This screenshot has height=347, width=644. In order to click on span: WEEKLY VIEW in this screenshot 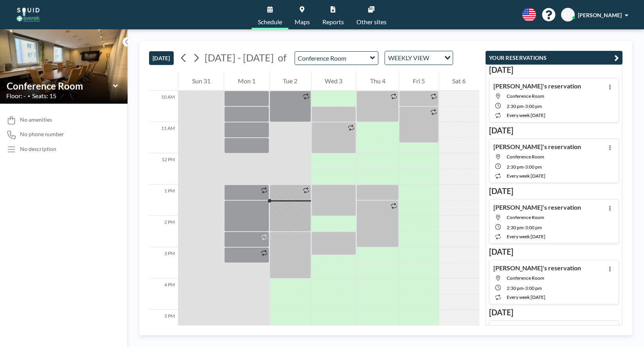, I will do `click(408, 58)`.